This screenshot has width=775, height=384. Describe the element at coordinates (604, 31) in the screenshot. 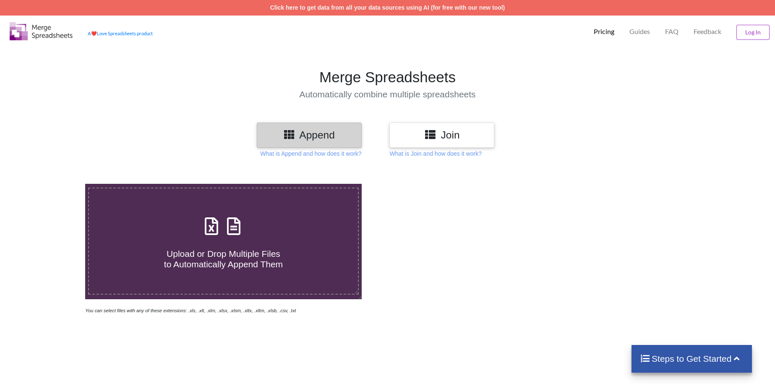

I see `p: Pricing` at that location.